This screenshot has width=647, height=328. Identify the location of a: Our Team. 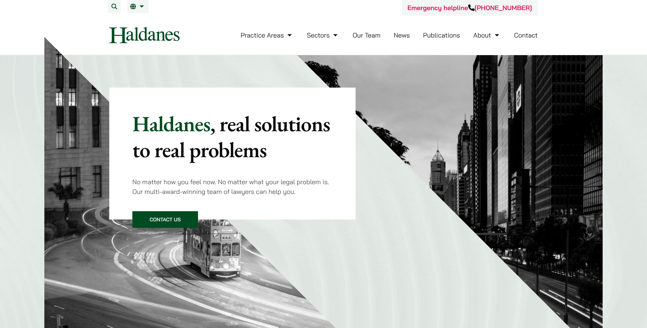
(366, 35).